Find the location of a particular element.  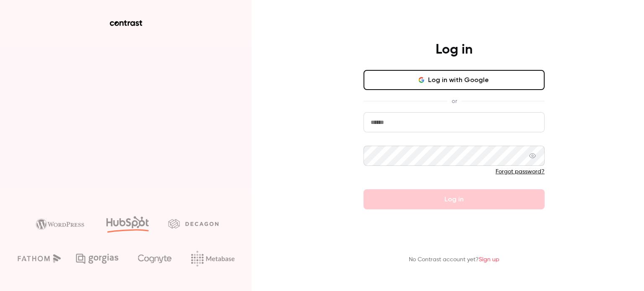

button: Log in with Google is located at coordinates (454, 80).